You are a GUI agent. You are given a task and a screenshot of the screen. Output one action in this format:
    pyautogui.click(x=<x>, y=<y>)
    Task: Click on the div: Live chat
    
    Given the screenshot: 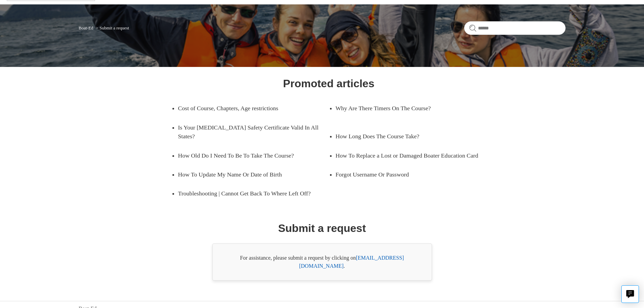 What is the action you would take?
    pyautogui.click(x=630, y=294)
    